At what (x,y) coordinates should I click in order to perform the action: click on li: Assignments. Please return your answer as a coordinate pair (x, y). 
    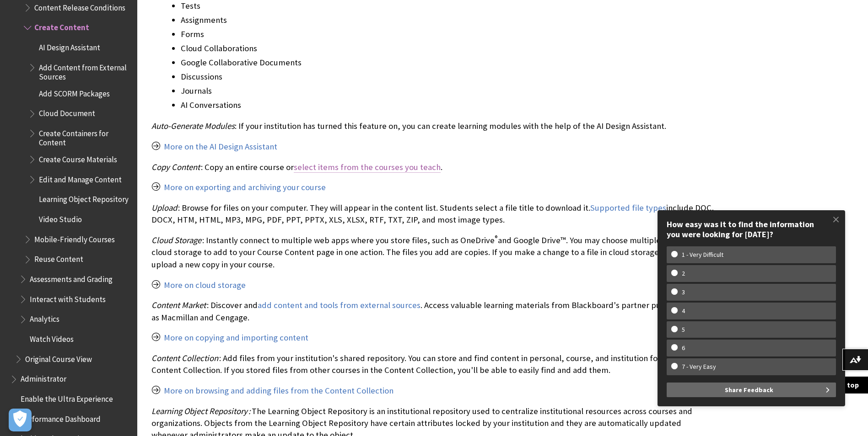
    Looking at the image, I should click on (450, 20).